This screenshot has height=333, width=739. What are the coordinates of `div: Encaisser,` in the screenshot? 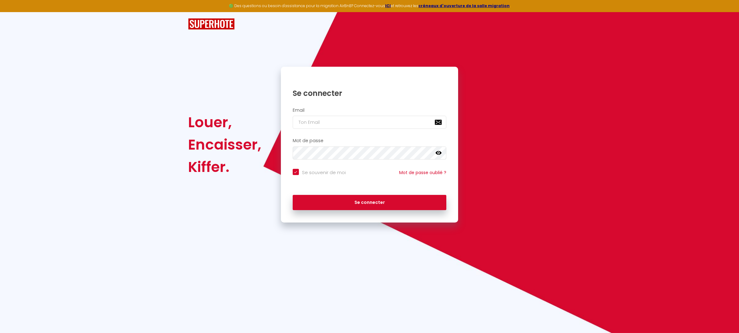 It's located at (225, 145).